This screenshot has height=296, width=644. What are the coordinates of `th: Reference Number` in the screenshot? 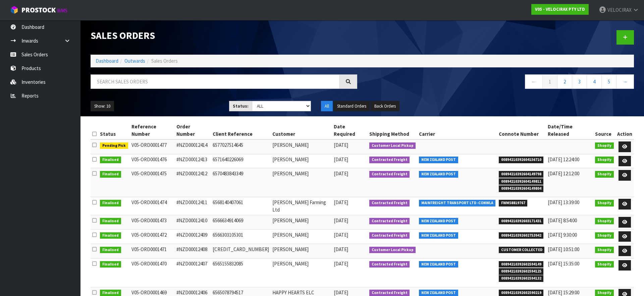 It's located at (152, 130).